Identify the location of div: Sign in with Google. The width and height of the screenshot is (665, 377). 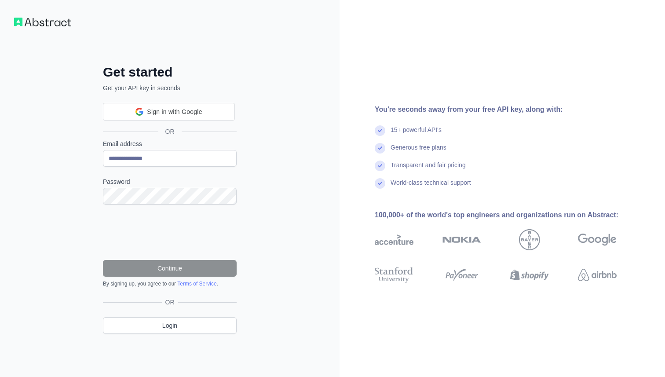
(169, 112).